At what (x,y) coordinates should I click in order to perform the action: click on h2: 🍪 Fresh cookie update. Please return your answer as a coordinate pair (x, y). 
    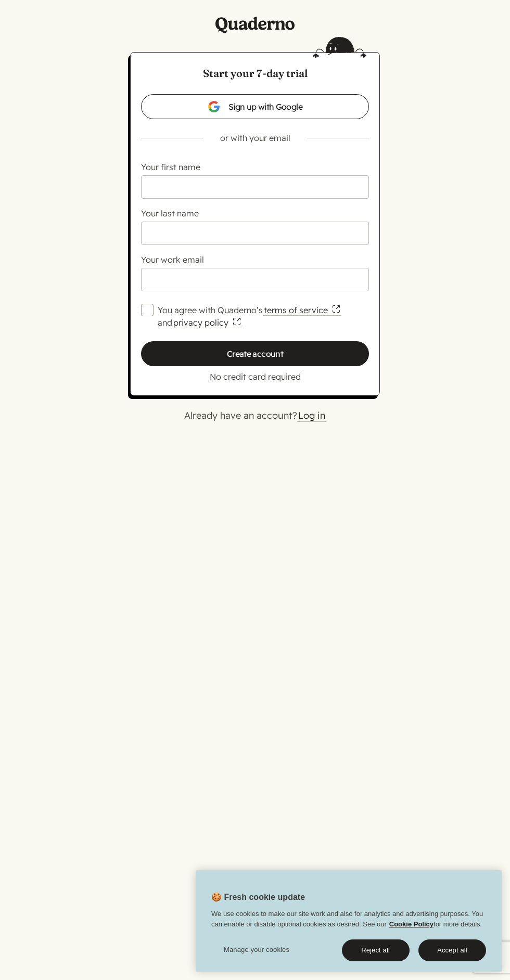
    Looking at the image, I should click on (250, 900).